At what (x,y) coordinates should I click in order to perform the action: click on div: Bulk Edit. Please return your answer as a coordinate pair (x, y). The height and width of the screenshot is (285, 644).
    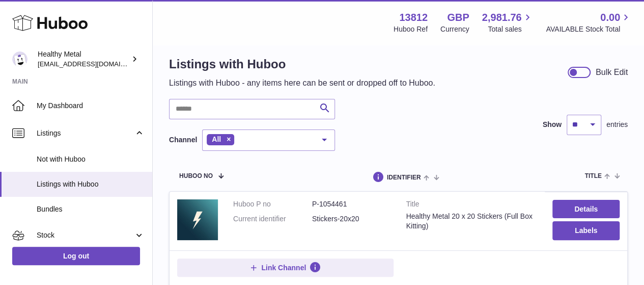
    Looking at the image, I should click on (611, 73).